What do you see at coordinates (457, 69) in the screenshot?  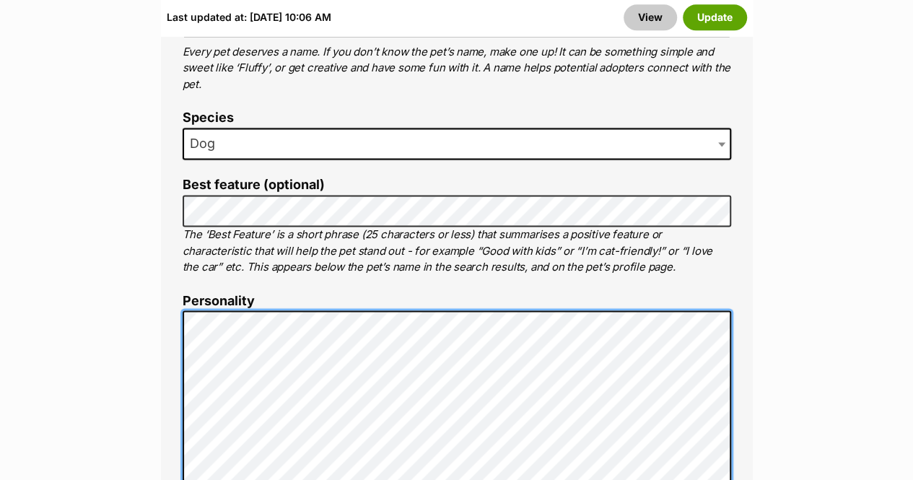 I see `p: Every pet deserves a name. If you don’t know the pet’s name, make one up! It can be something sim...` at bounding box center [457, 69].